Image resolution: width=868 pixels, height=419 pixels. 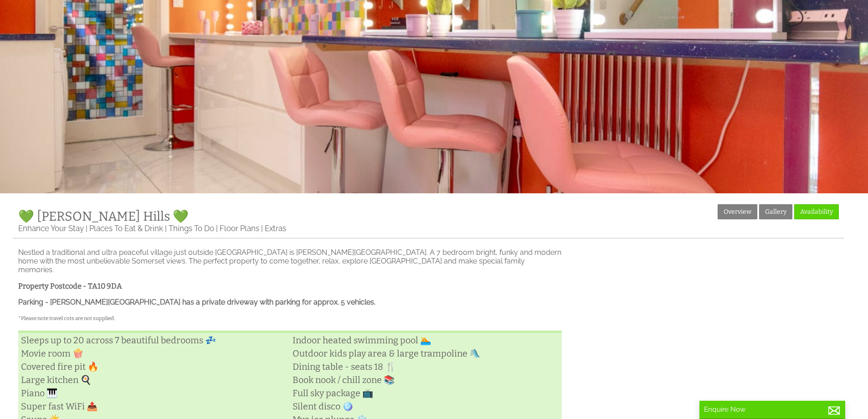 I want to click on p: Enquire Now, so click(x=772, y=410).